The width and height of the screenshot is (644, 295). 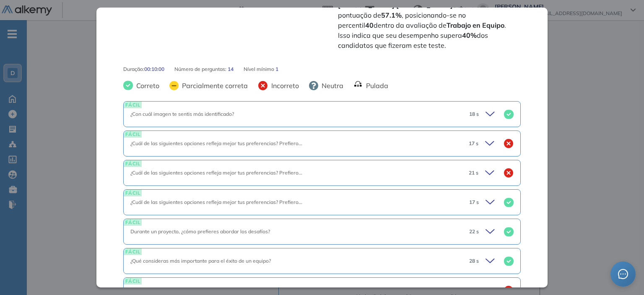 What do you see at coordinates (473, 290) in the screenshot?
I see `span: 11 s` at bounding box center [473, 290].